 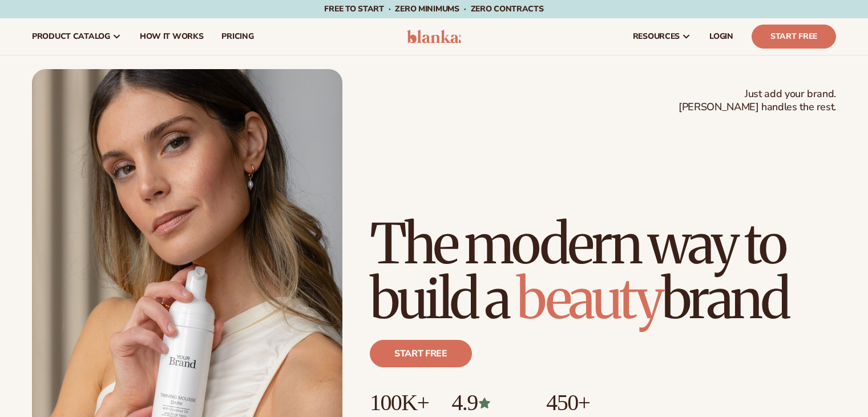 What do you see at coordinates (71, 37) in the screenshot?
I see `span: product catalog` at bounding box center [71, 37].